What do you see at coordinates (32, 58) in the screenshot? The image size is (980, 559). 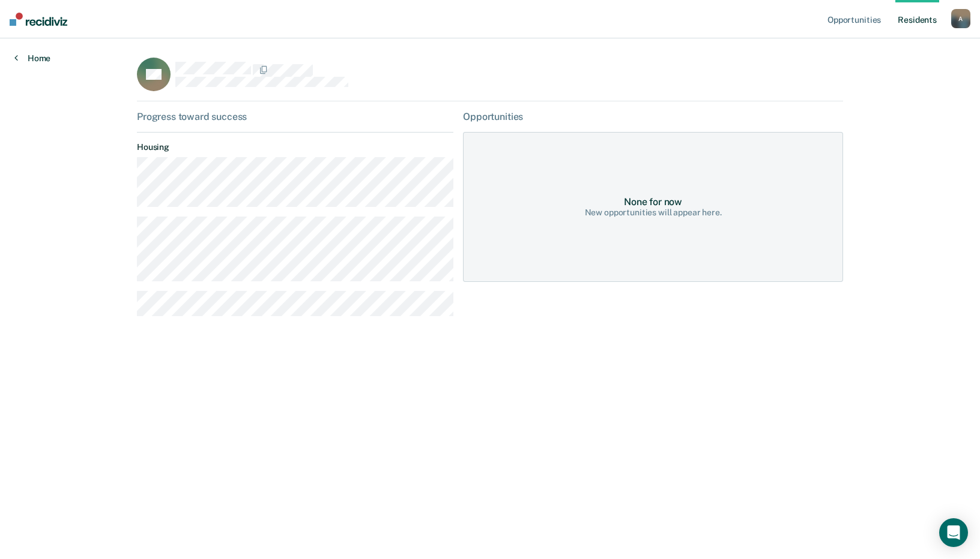 I see `a: Home` at bounding box center [32, 58].